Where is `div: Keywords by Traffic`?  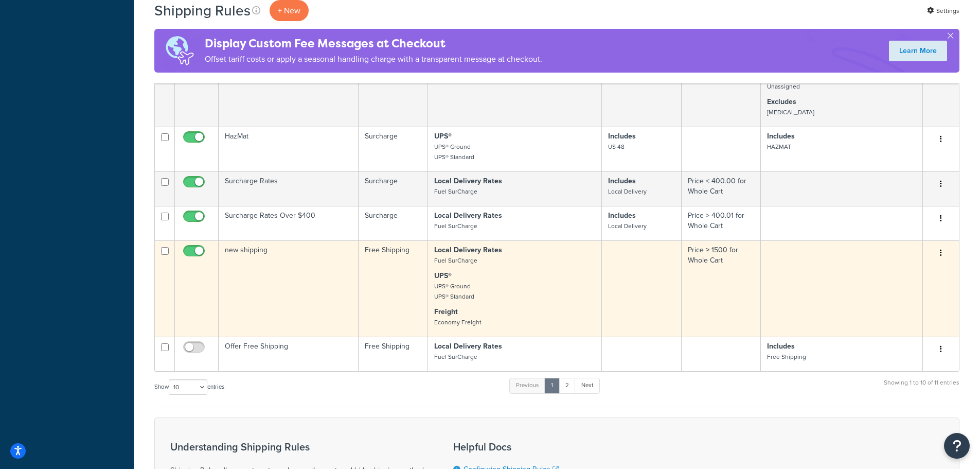
div: Keywords by Traffic is located at coordinates (144, 64).